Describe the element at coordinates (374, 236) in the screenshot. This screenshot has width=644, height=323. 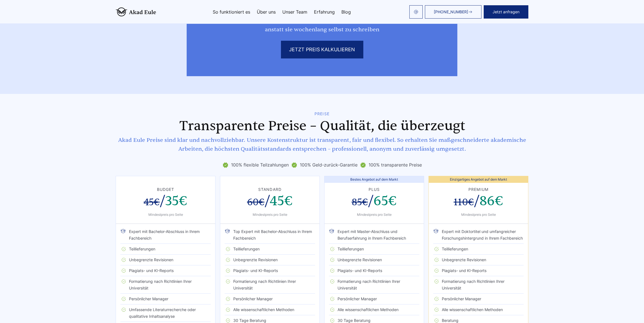
I see `li: Expert mit Master-Abschluss und Berufserfahrung in Ihrem Fachbereich` at that location.